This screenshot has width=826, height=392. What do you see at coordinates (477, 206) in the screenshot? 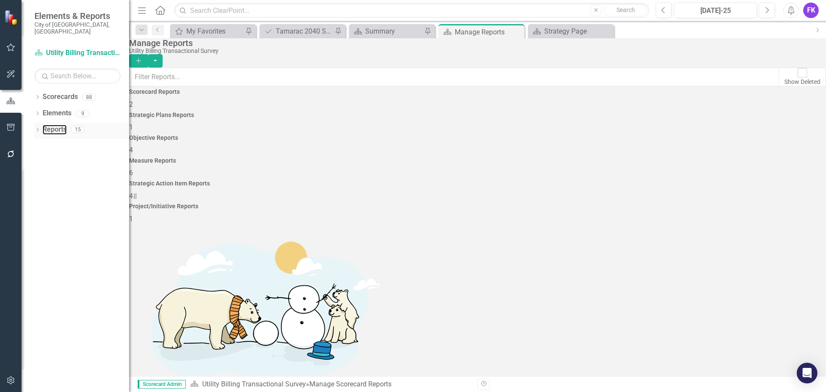
I see `h4: Project/Initiative Reports` at bounding box center [477, 206].